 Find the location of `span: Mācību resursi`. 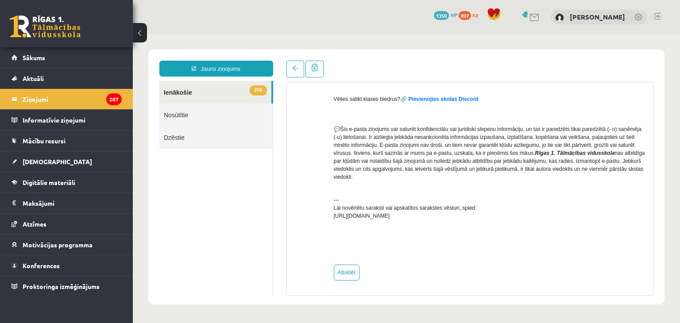

span: Mācību resursi is located at coordinates (44, 141).